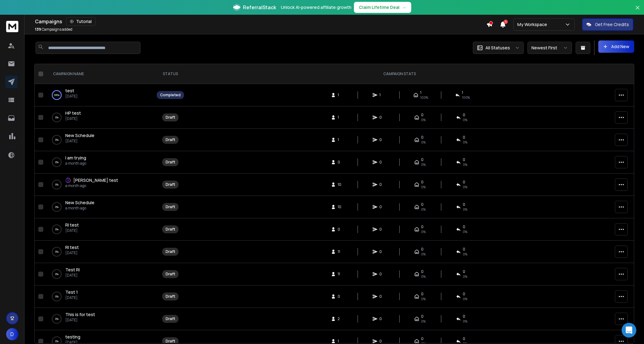 Image resolution: width=644 pixels, height=344 pixels. What do you see at coordinates (73, 113) in the screenshot?
I see `span: HP test` at bounding box center [73, 113].